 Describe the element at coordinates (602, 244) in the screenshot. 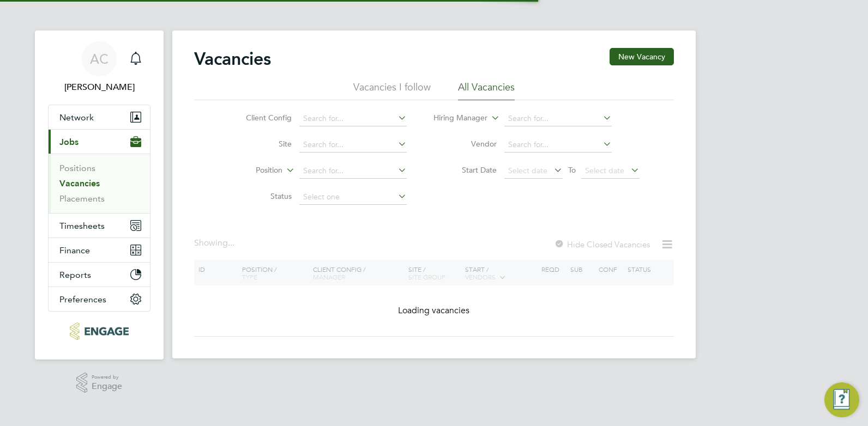

I see `label: Hide Closed Vacancies` at that location.